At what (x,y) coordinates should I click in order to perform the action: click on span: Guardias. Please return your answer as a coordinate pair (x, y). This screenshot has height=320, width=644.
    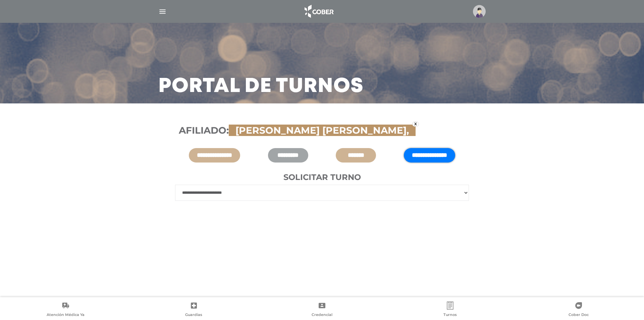
    Looking at the image, I should click on (193, 315).